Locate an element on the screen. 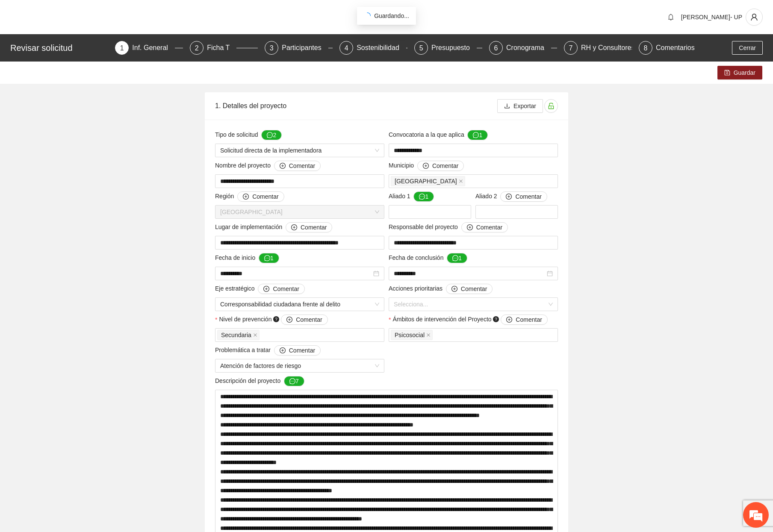 The image size is (773, 532). span: user is located at coordinates (754, 17).